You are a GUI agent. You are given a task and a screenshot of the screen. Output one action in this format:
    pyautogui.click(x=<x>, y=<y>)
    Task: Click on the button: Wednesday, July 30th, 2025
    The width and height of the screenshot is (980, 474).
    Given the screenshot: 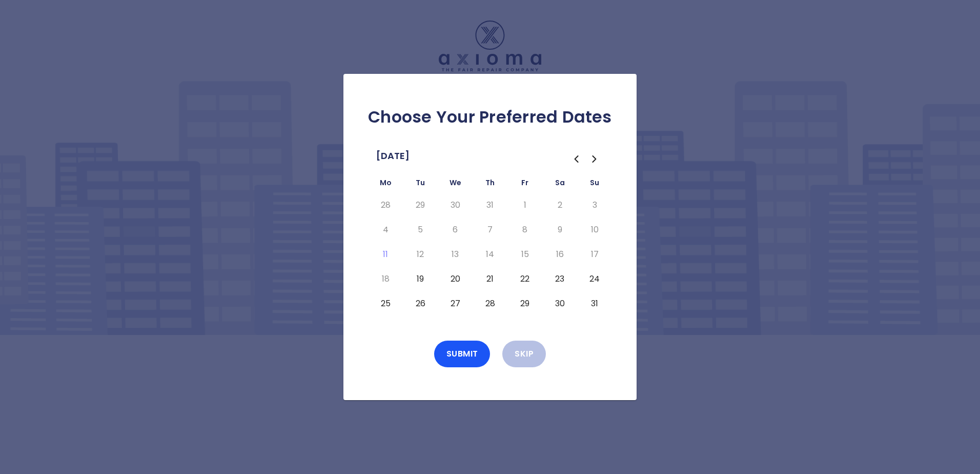 What is the action you would take?
    pyautogui.click(x=455, y=205)
    